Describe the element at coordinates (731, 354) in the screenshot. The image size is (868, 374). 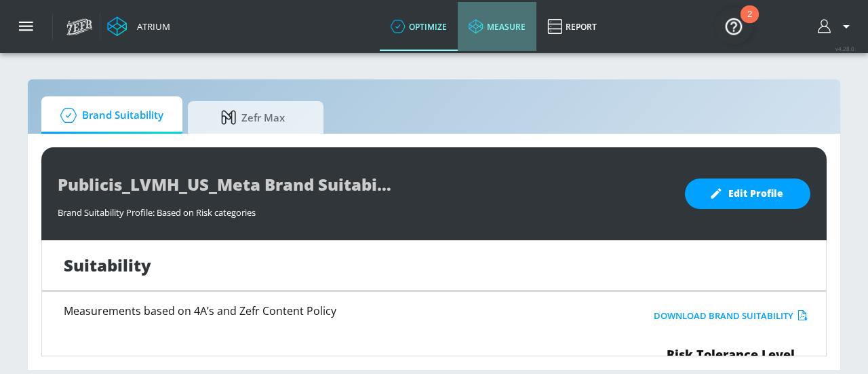
I see `span: Risk Tolerance Level` at that location.